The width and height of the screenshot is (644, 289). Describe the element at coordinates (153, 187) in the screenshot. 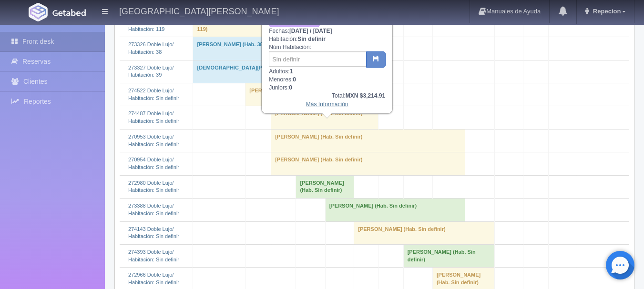

I see `a: 272980 Doble Lujo/Habitación: Sin definir` at that location.